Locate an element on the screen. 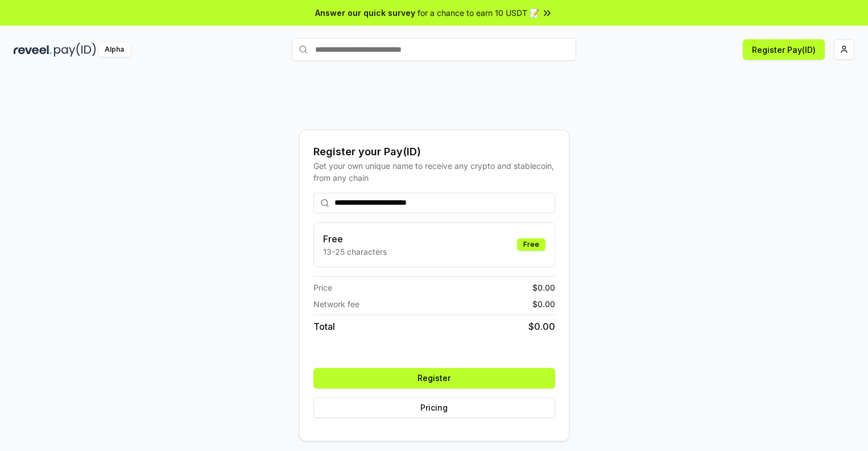  div: Get your own unique name to receive any crypto and stablecoin, from any chain is located at coordinates (434, 172).